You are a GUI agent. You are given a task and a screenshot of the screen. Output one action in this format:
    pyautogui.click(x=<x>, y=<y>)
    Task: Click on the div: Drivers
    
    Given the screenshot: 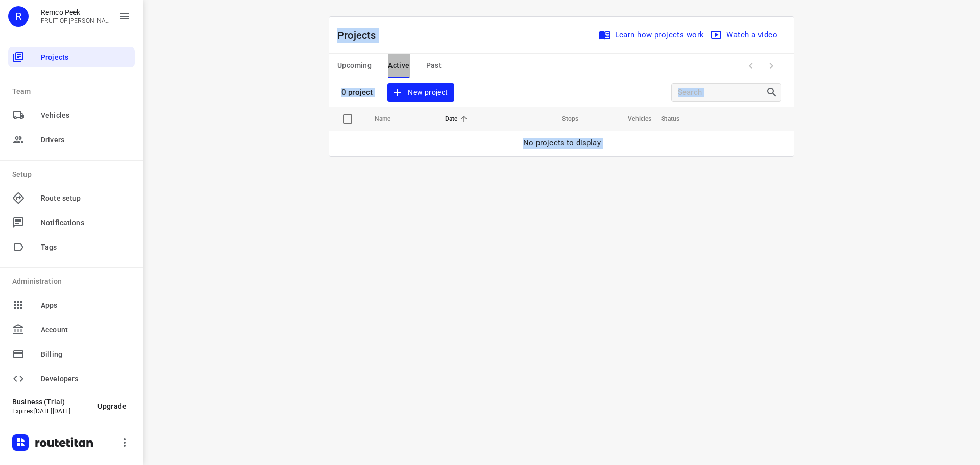 What is the action you would take?
    pyautogui.click(x=71, y=140)
    